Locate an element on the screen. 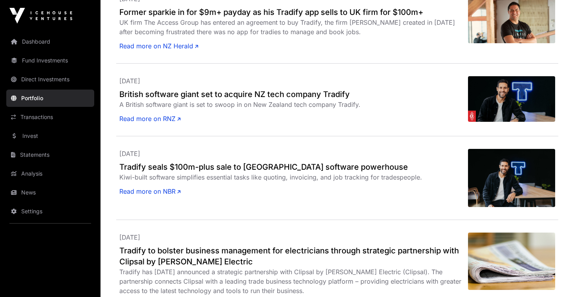 This screenshot has height=297, width=574. a: Former sparkie in for $9m+ payday as his Tradify app sells to UK firm for $100m+ is located at coordinates (294, 12).